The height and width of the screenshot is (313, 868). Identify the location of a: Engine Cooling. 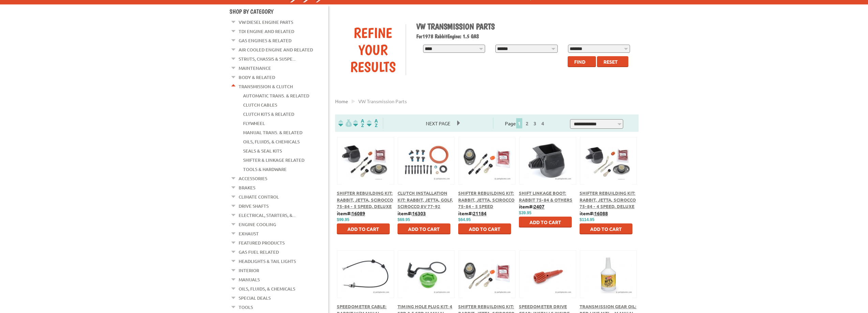
(257, 224).